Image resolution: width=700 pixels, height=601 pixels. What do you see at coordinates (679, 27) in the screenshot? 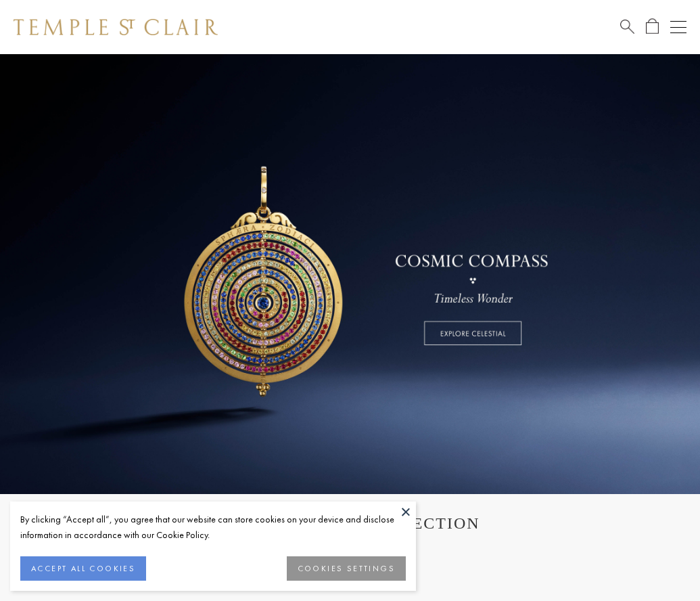
I see `button: Open navigation` at bounding box center [679, 27].